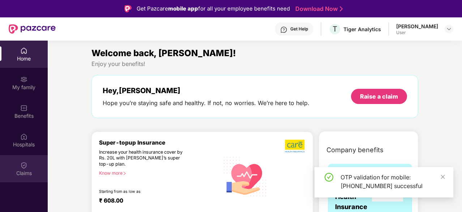 The height and width of the screenshot is (212, 462). What do you see at coordinates (206, 103) in the screenshot?
I see `div: Hope you’re staying safe and healthy. If not, no worries. We’re here to help.` at bounding box center [206, 103].